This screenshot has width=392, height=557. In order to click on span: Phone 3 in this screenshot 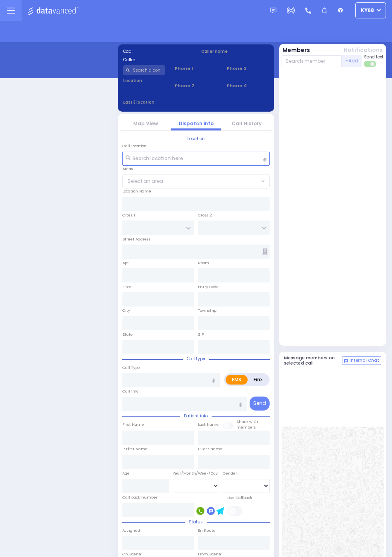, I will do `click(248, 68)`.